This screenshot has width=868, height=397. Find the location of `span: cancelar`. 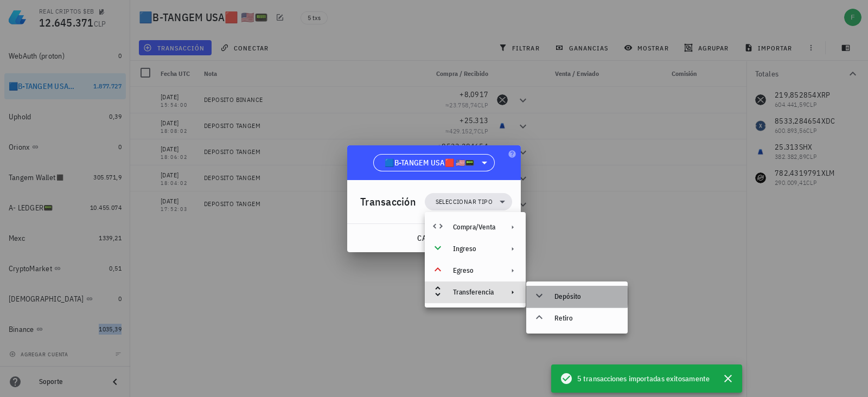

span: cancelar is located at coordinates (437, 238).